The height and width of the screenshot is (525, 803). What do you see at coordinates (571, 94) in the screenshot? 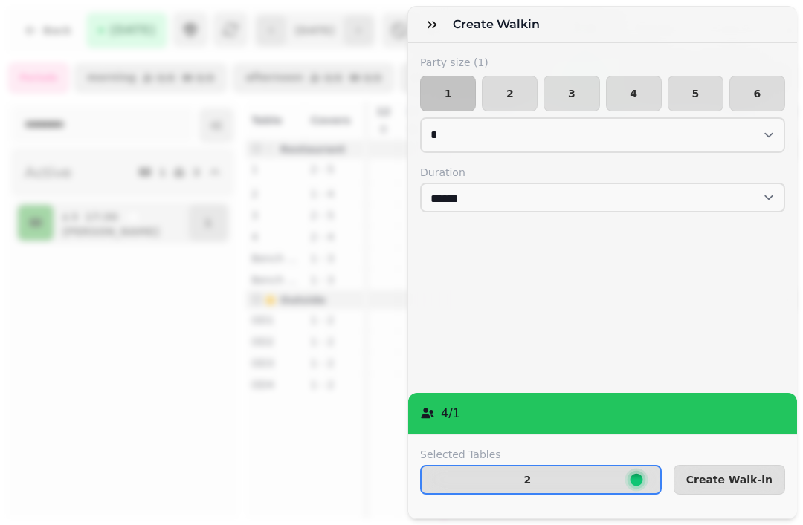
I see `span: 3` at bounding box center [571, 94].